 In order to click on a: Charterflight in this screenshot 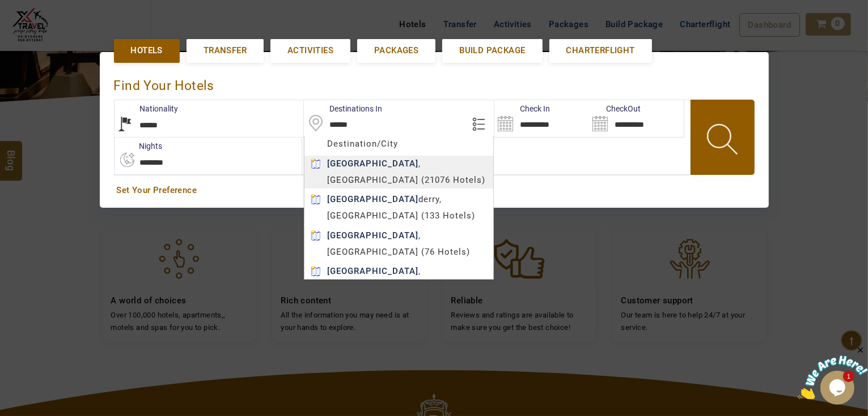, I will do `click(600, 50)`.